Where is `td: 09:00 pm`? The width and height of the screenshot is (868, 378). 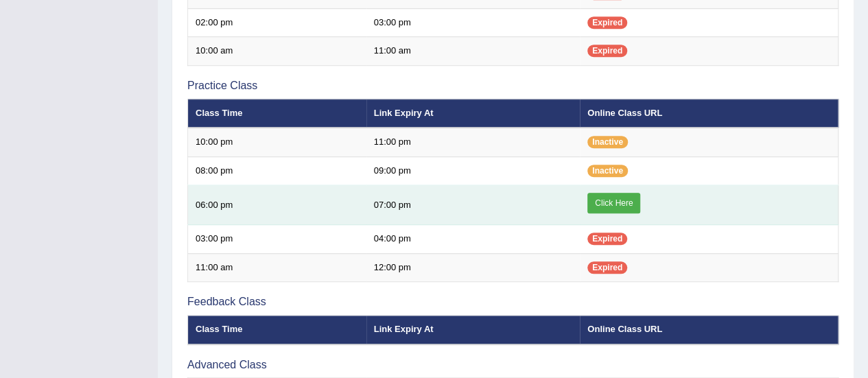 td: 09:00 pm is located at coordinates (474, 171).